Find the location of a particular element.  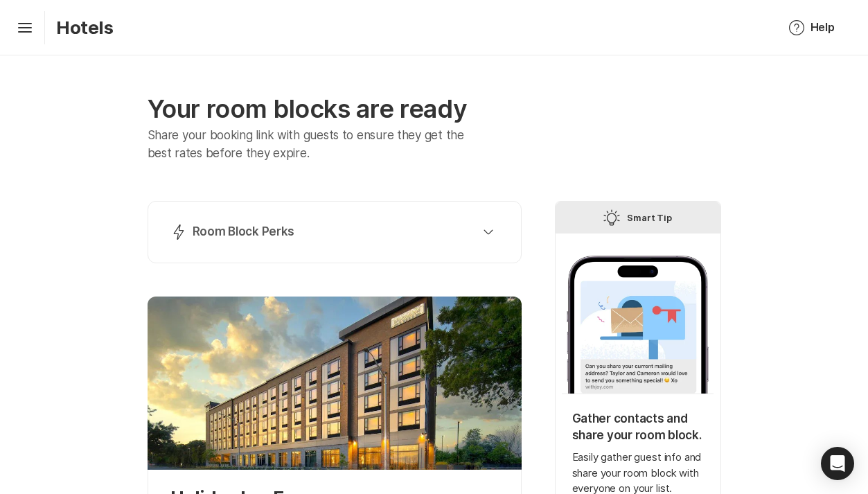

button: Room Block Perks is located at coordinates (335, 232).